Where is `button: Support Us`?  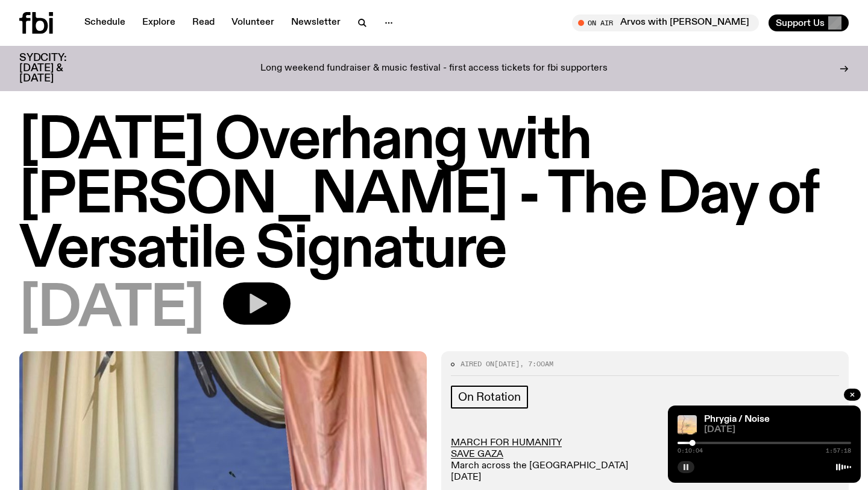
button: Support Us is located at coordinates (808, 23).